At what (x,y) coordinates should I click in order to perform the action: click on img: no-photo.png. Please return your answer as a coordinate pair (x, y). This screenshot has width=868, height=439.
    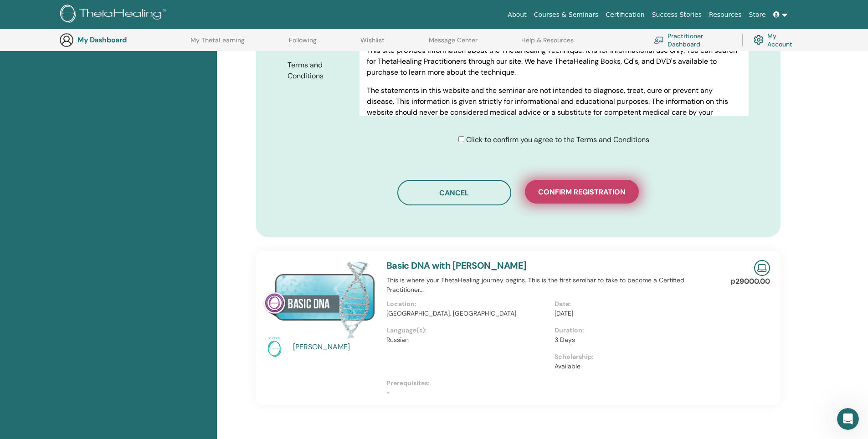
    Looking at the image, I should click on (274, 347).